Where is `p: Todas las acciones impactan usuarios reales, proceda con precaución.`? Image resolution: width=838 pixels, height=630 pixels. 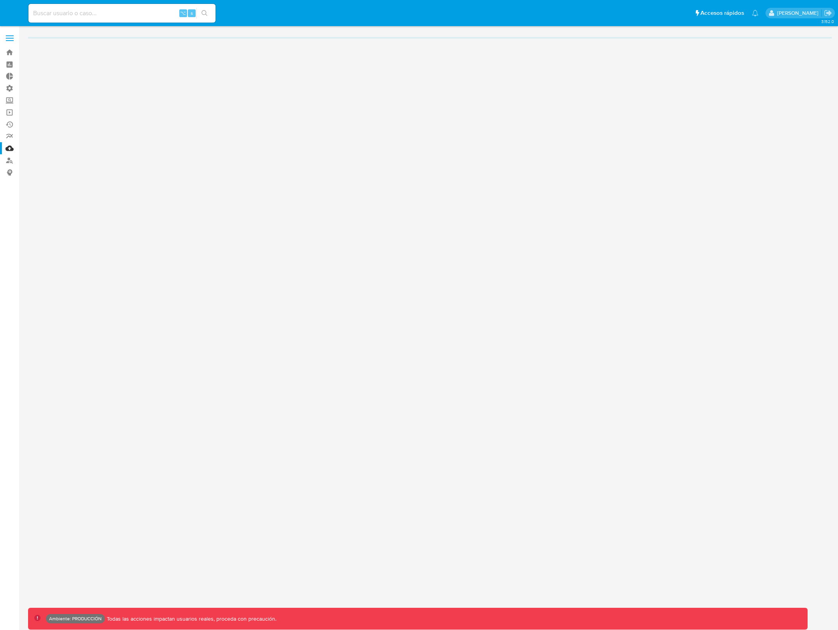
p: Todas las acciones impactan usuarios reales, proceda con precaución. is located at coordinates (191, 619).